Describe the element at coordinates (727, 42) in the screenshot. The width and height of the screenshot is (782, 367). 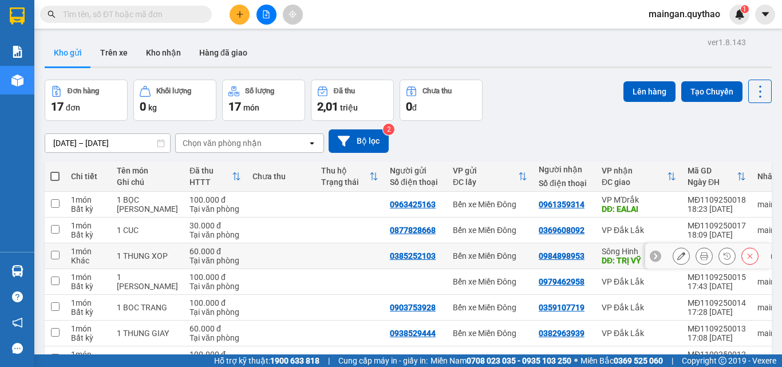
I see `div: ver 1.8.143` at that location.